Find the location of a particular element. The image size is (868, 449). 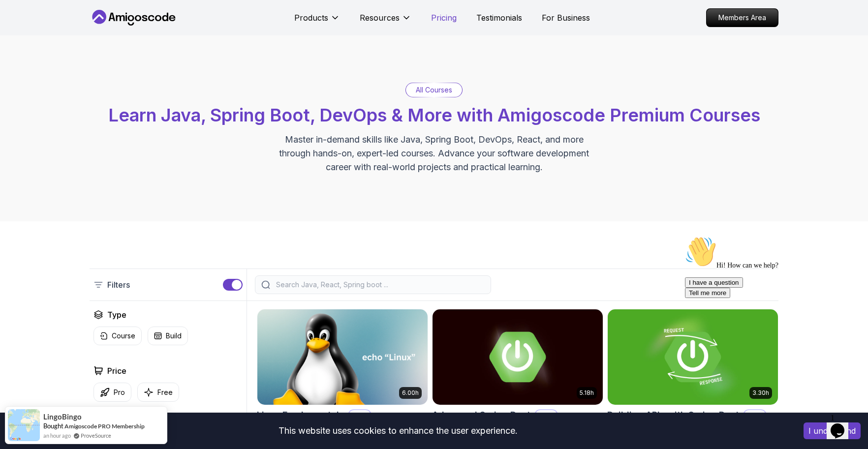

a: Testimonials is located at coordinates (499, 18).